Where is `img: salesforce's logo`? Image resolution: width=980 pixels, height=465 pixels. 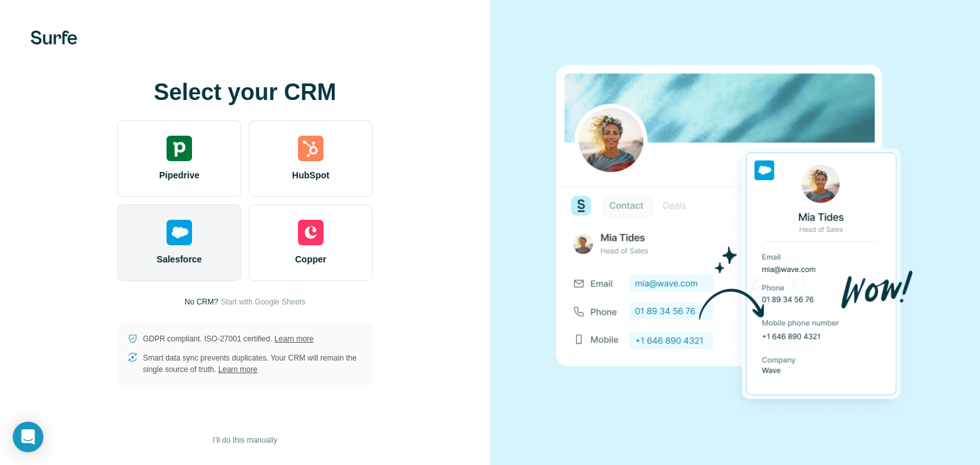 img: salesforce's logo is located at coordinates (179, 233).